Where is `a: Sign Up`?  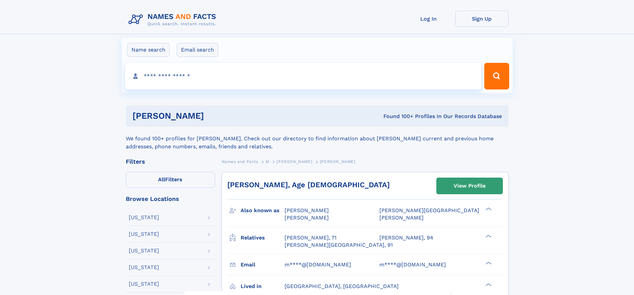
a: Sign Up is located at coordinates (482, 19).